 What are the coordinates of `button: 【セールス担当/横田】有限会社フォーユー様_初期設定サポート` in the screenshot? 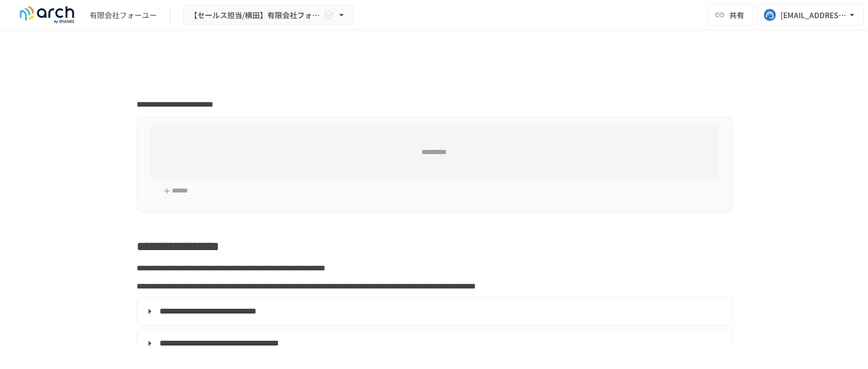 It's located at (268, 15).